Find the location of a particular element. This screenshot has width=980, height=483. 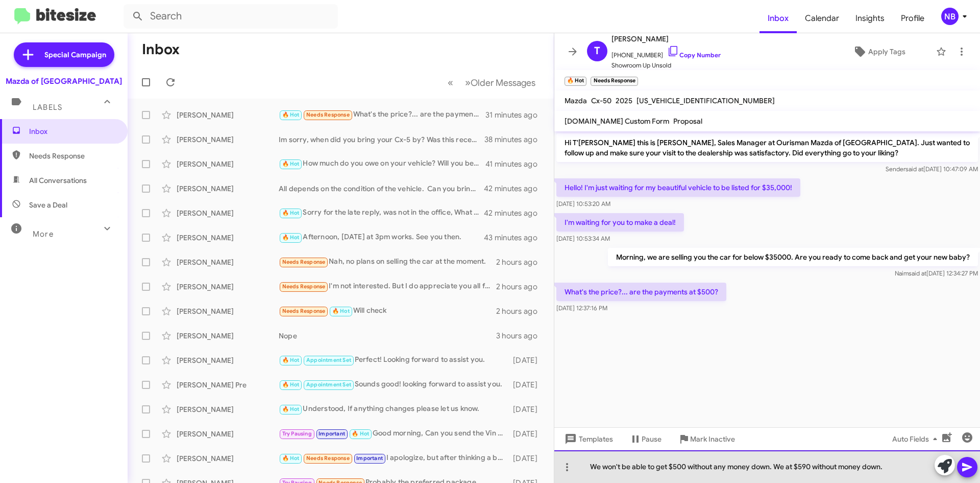

div: 43 minutes ago is located at coordinates (515, 238).